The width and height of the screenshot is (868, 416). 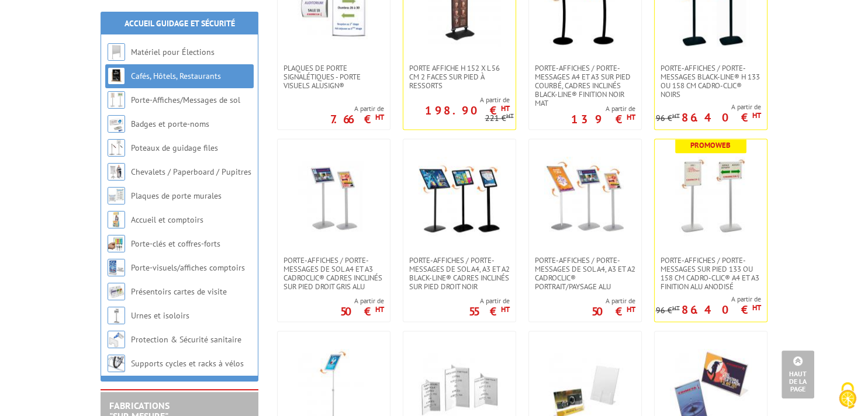 What do you see at coordinates (847, 396) in the screenshot?
I see `button: Cookies (fenêtre modale)` at bounding box center [847, 396].